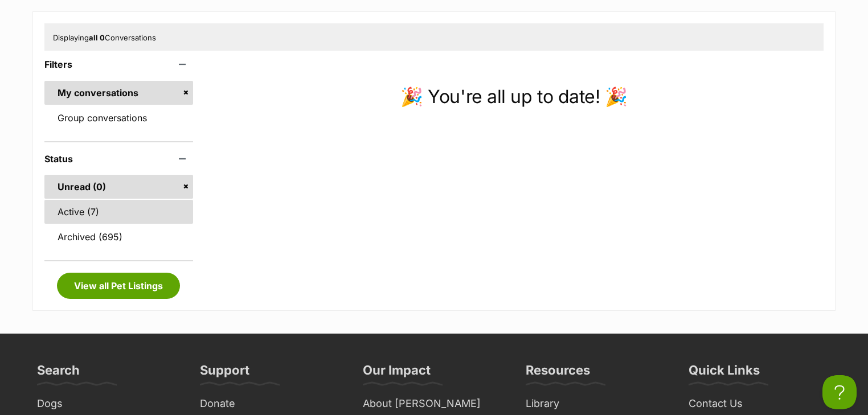 The image size is (868, 415). What do you see at coordinates (118, 286) in the screenshot?
I see `a: View all Pet Listings` at bounding box center [118, 286].